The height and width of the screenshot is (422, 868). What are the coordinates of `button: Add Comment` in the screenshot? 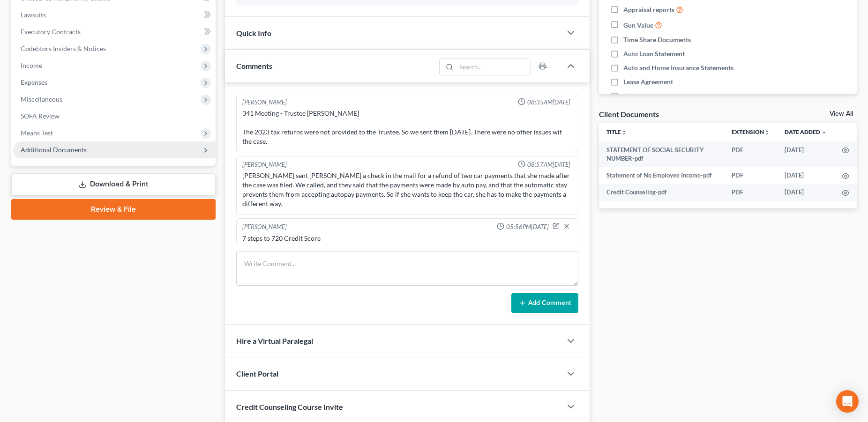 It's located at (545, 303).